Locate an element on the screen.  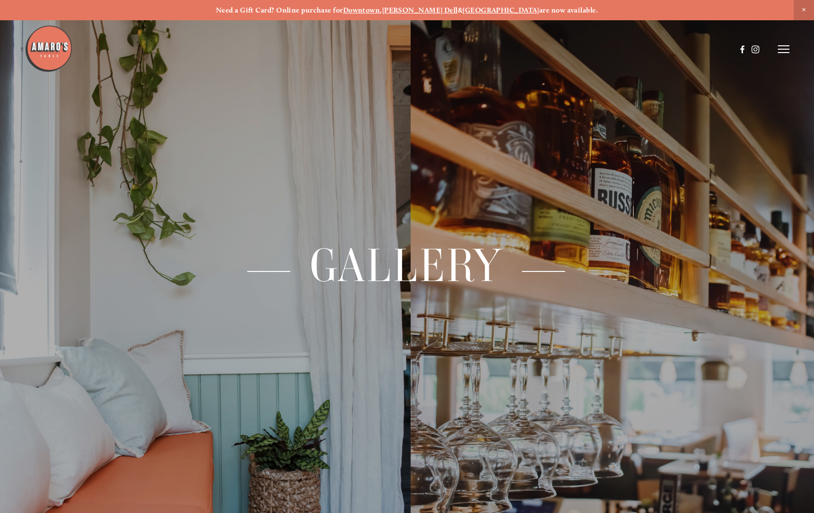
img: Amaro's Table is located at coordinates (49, 49).